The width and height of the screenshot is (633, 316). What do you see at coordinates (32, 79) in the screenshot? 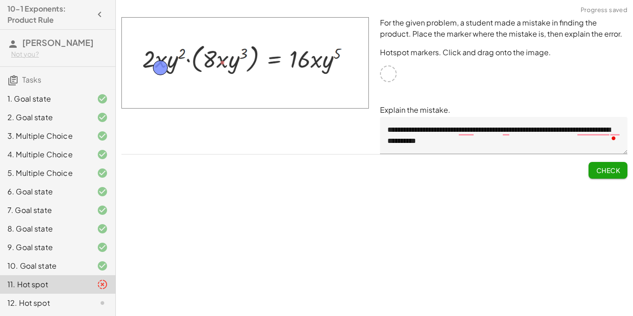
I see `span: Tasks` at bounding box center [32, 79].